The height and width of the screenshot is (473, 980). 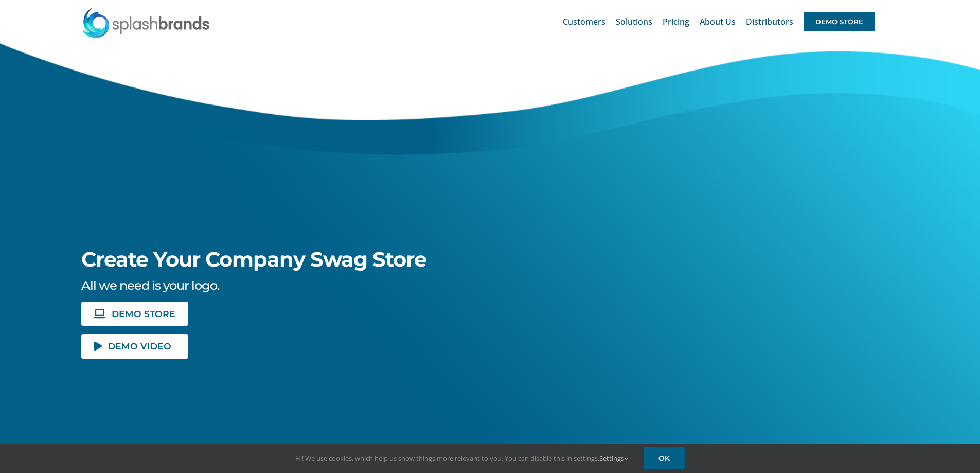 What do you see at coordinates (676, 22) in the screenshot?
I see `span: Pricing` at bounding box center [676, 22].